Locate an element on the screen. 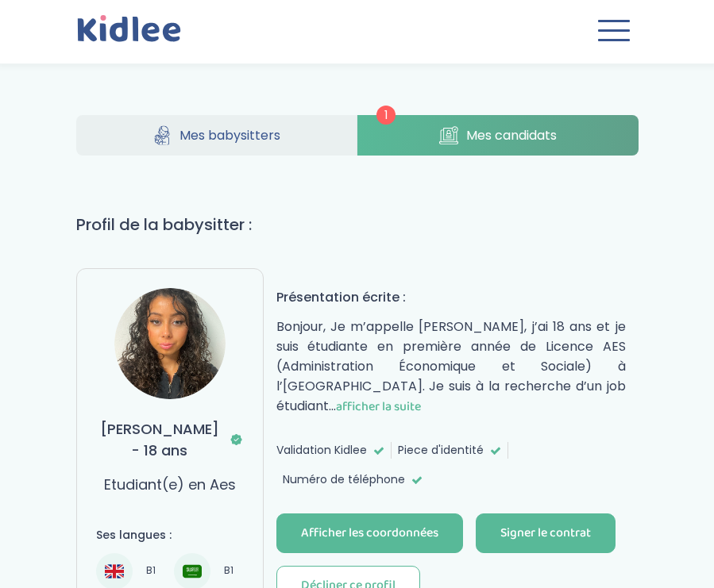 This screenshot has width=714, height=588. span: Validation Kidlee is located at coordinates (322, 451).